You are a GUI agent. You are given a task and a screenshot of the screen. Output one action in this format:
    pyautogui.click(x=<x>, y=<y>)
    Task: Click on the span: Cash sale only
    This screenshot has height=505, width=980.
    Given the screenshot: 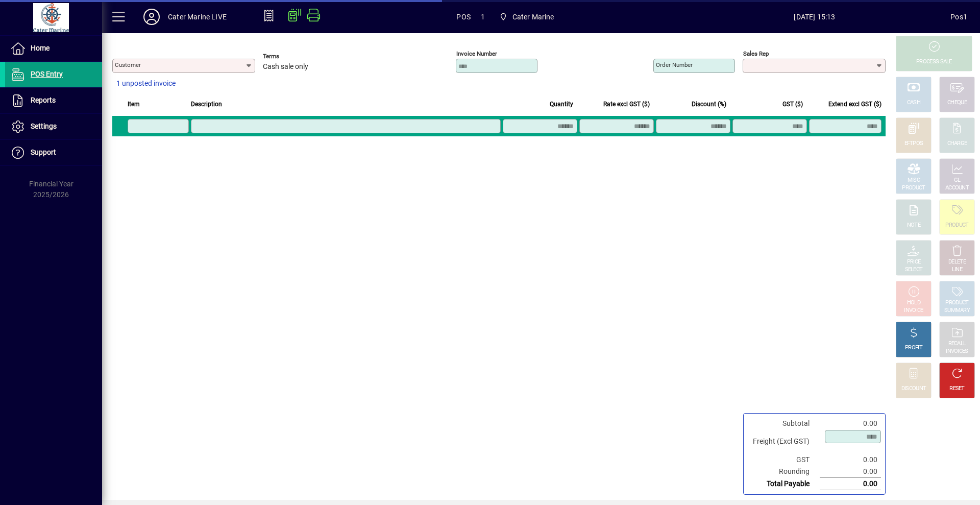 What is the action you would take?
    pyautogui.click(x=285, y=67)
    